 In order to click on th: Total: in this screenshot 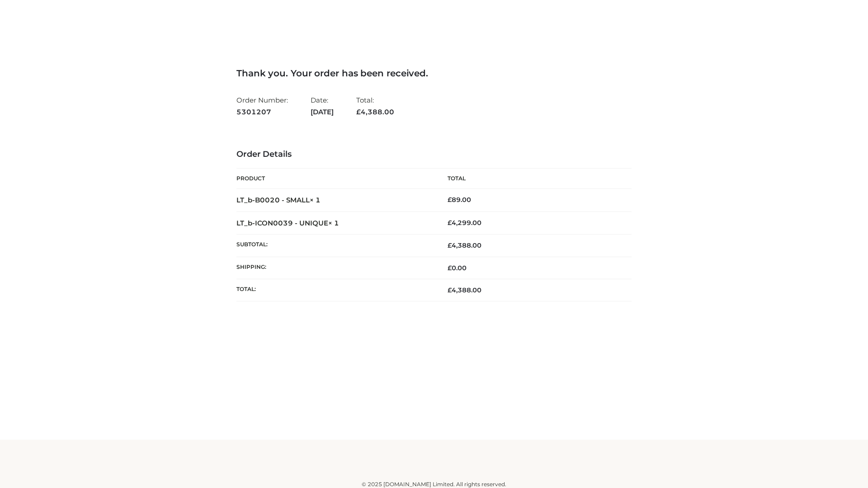, I will do `click(335, 290)`.